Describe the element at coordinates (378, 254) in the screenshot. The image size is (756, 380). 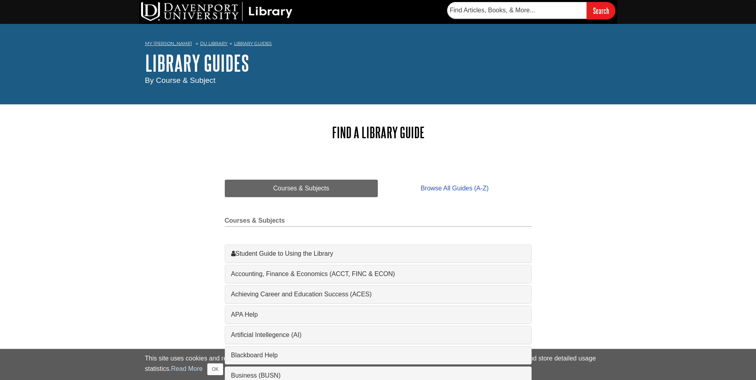
I see `div: Student Guide to Using the Library` at that location.